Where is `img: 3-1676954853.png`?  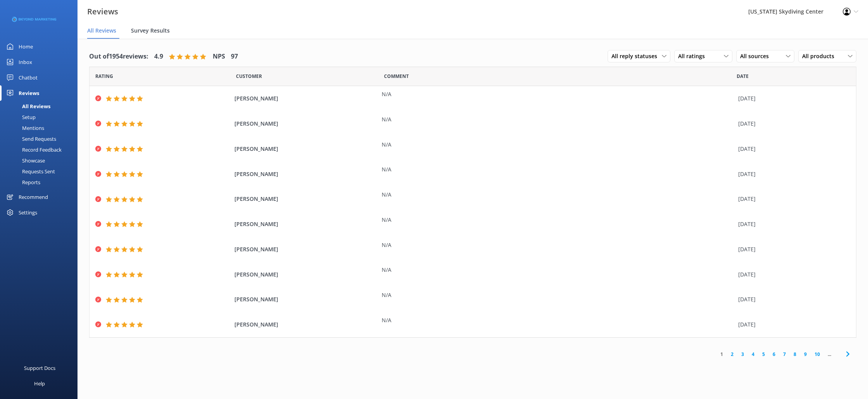 img: 3-1676954853.png is located at coordinates (34, 20).